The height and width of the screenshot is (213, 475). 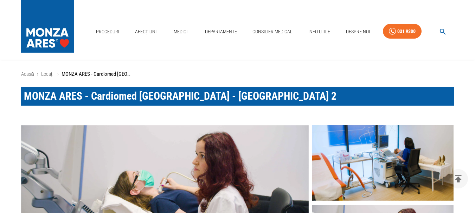 What do you see at coordinates (146, 32) in the screenshot?
I see `a: Afecțiuni` at bounding box center [146, 32].